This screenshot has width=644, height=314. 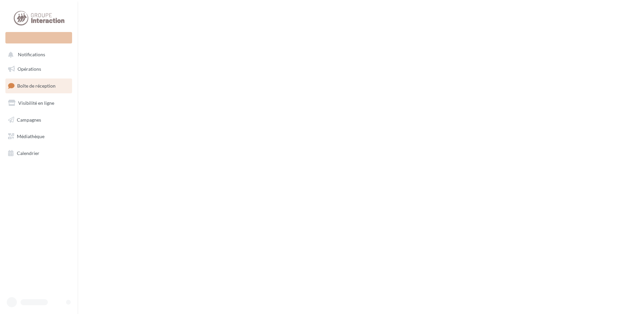 What do you see at coordinates (39, 69) in the screenshot?
I see `a: Opérations` at bounding box center [39, 69].